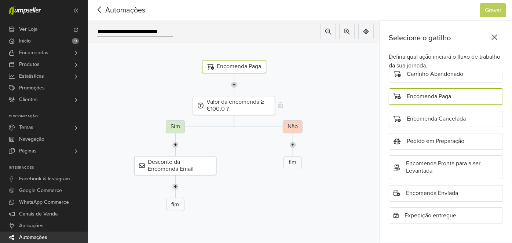  I want to click on span: Produtos, so click(29, 65).